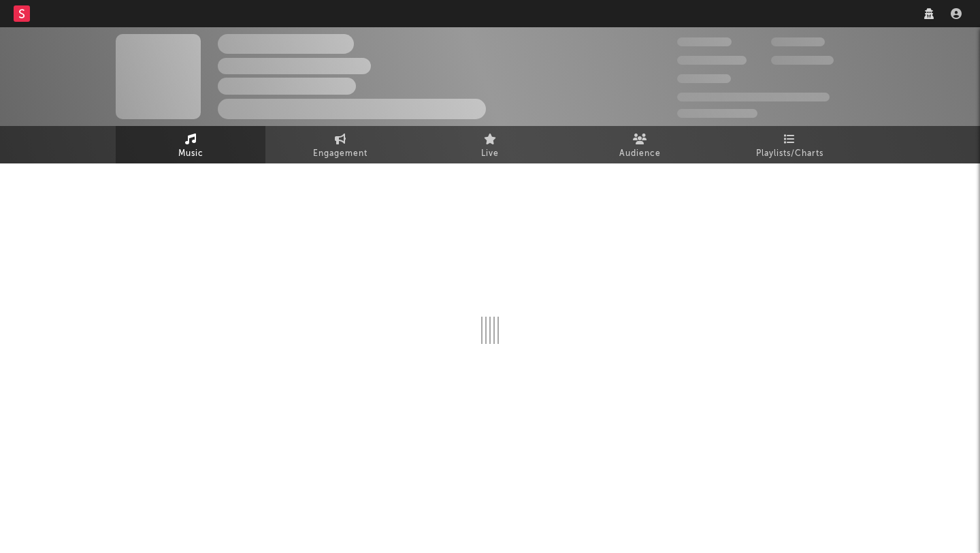  What do you see at coordinates (340, 145) in the screenshot?
I see `a: Engagement` at bounding box center [340, 145].